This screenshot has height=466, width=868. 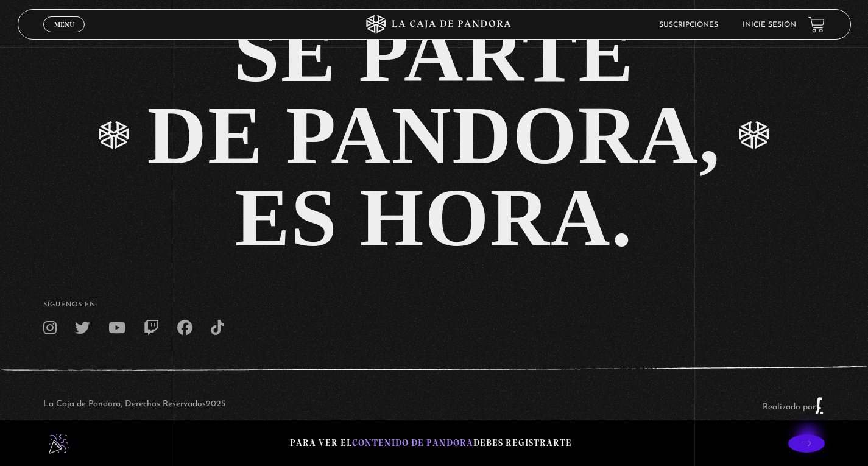 I want to click on span: Menu, so click(x=64, y=25).